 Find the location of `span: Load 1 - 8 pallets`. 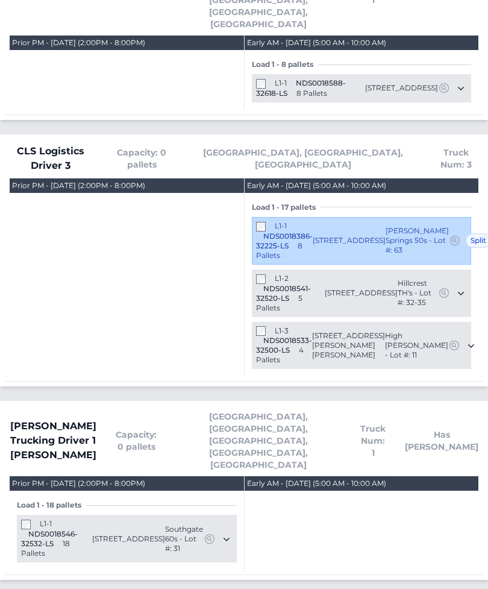

span: Load 1 - 8 pallets is located at coordinates (285, 65).